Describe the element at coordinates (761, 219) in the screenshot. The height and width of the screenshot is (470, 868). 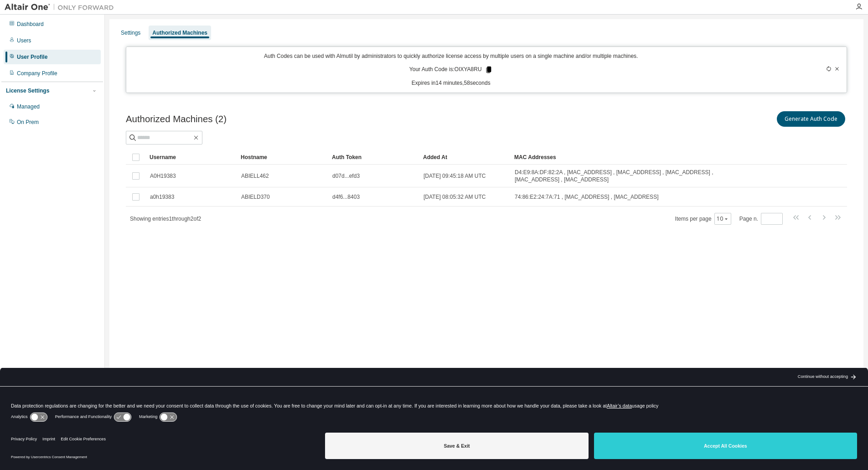
I see `span: Page n.` at that location.